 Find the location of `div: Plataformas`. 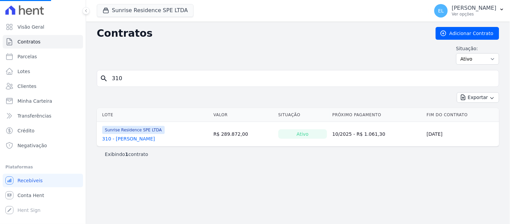

div: Plataformas is located at coordinates (43, 167).